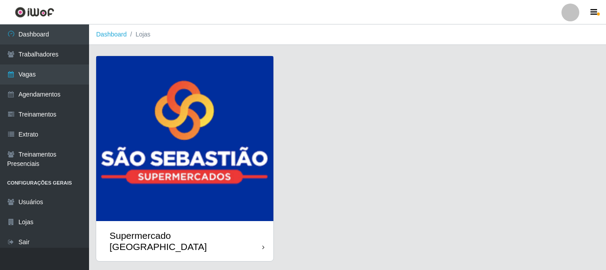 Image resolution: width=606 pixels, height=270 pixels. Describe the element at coordinates (139, 34) in the screenshot. I see `li: Lojas` at that location.